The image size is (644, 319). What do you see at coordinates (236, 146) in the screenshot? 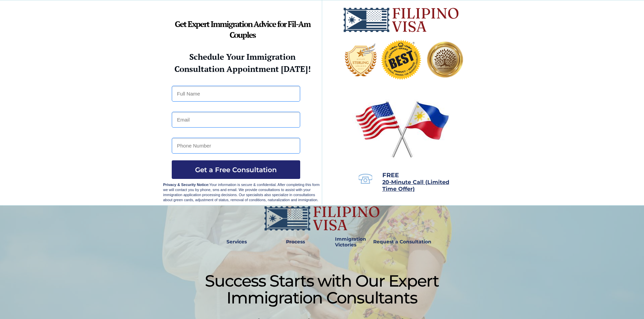
I see `input: Phone Number` at bounding box center [236, 146].